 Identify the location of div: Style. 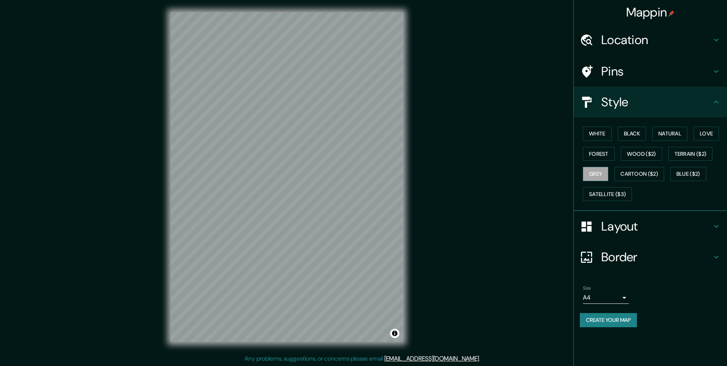
(651, 102).